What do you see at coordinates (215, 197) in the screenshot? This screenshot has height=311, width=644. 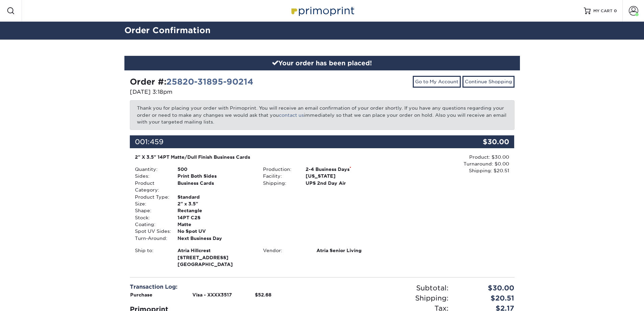 I see `div: Standard` at bounding box center [215, 197].